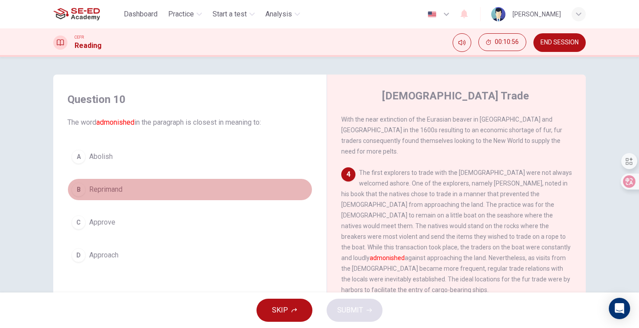 This screenshot has width=639, height=328. What do you see at coordinates (190, 190) in the screenshot?
I see `button: BReprimand` at bounding box center [190, 190].